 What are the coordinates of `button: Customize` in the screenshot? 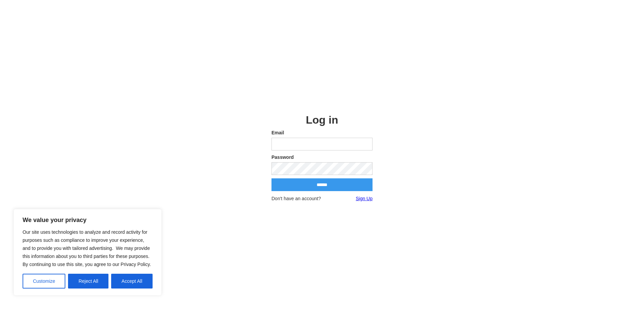 It's located at (44, 281).